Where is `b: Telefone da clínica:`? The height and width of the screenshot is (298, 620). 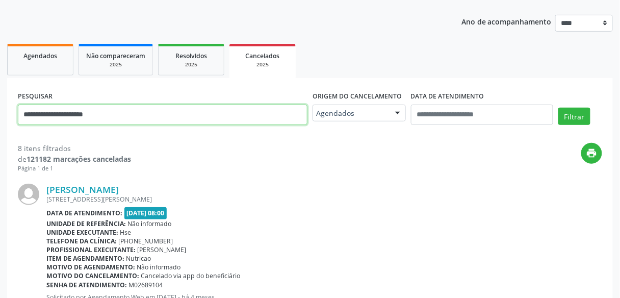 b: Telefone da clínica: is located at coordinates (82, 241).